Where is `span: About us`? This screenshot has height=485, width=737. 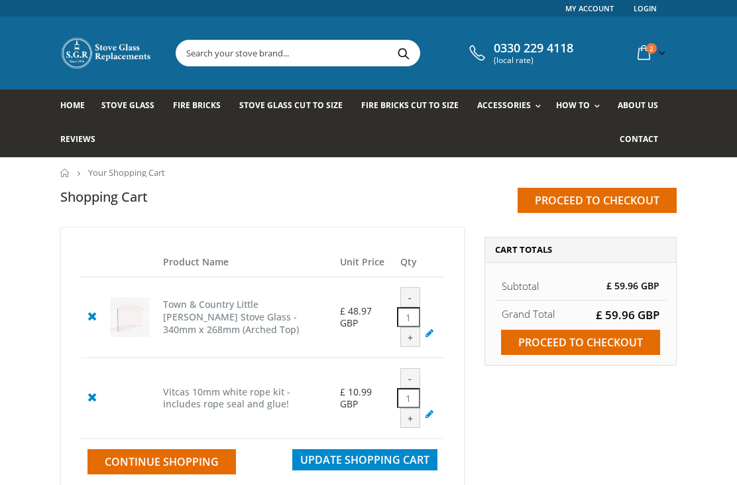 span: About us is located at coordinates (638, 105).